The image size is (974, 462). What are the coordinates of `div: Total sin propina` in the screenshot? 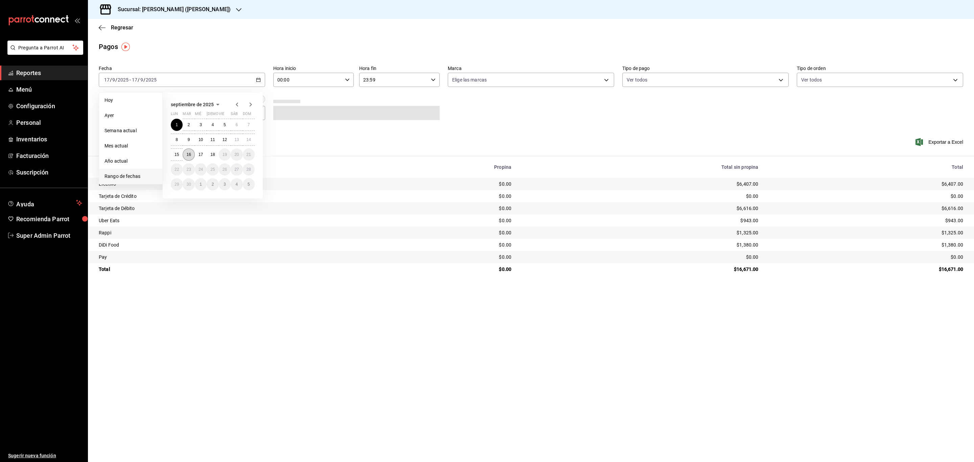 It's located at (640, 167).